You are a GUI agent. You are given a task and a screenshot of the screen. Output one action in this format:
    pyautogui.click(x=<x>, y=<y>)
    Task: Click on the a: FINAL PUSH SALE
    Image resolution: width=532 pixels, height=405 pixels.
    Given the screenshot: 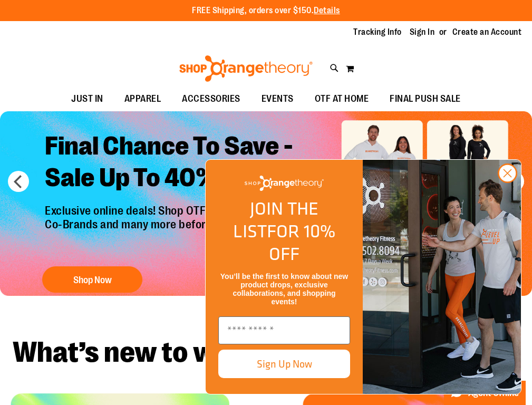 What is the action you would take?
    pyautogui.click(x=425, y=99)
    